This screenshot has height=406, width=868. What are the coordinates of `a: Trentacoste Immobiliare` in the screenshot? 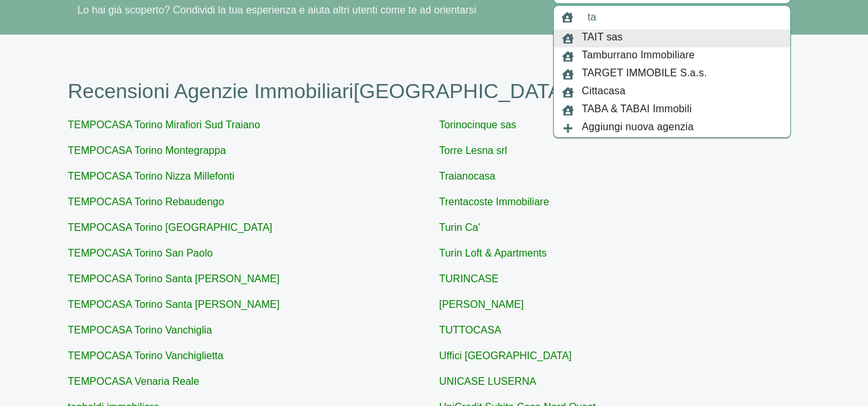 It's located at (494, 202).